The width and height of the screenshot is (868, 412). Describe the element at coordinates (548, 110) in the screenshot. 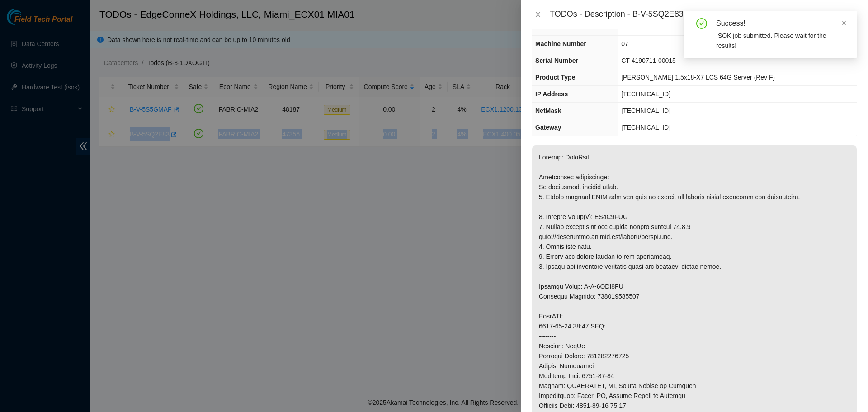

I see `span: NetMask` at that location.